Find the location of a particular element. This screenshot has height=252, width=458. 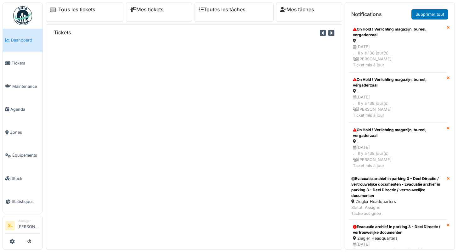

a: Supprimer tout is located at coordinates (430, 14).